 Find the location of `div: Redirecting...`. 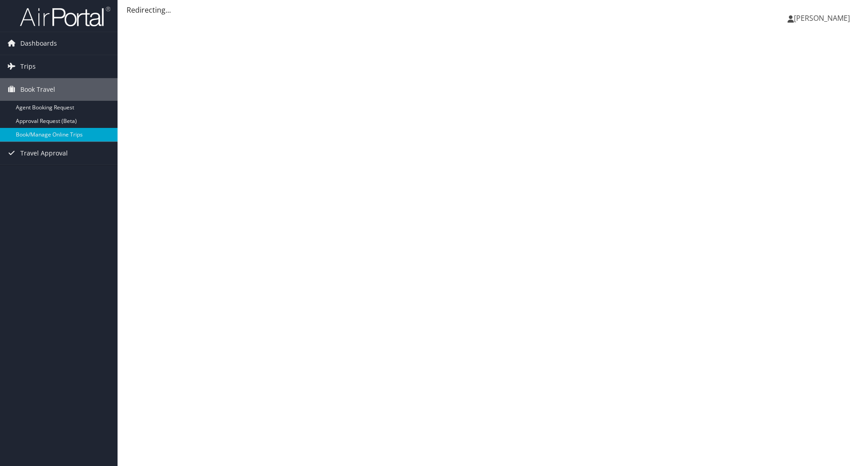

div: Redirecting... is located at coordinates (493, 10).